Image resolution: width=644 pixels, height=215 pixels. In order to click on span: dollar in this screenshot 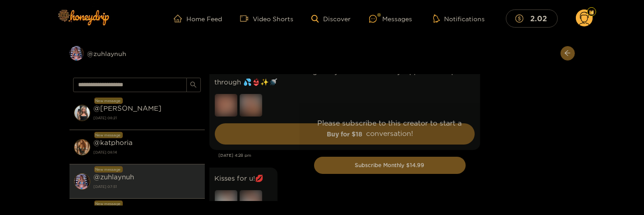, I will do `click(521, 19)`.